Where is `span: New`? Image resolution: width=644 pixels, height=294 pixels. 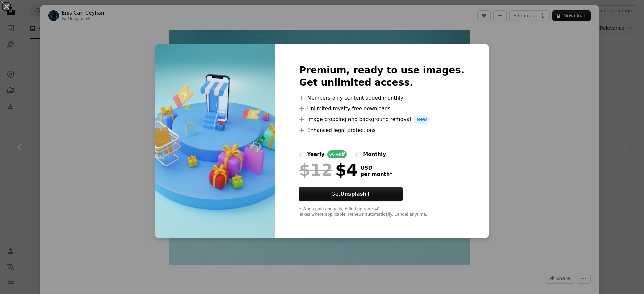
span: New is located at coordinates (421, 120).